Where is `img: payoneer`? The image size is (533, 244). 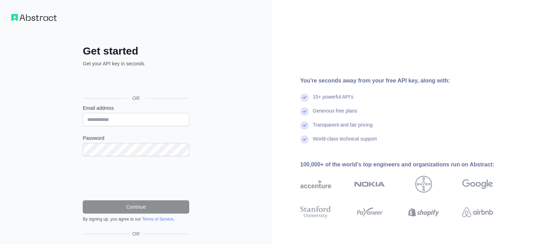
img: payoneer is located at coordinates (369, 213).